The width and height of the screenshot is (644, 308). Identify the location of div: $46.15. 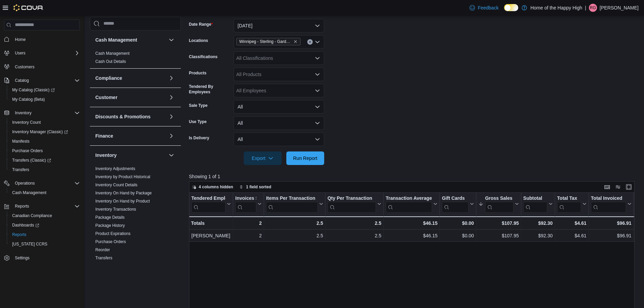
(412, 236).